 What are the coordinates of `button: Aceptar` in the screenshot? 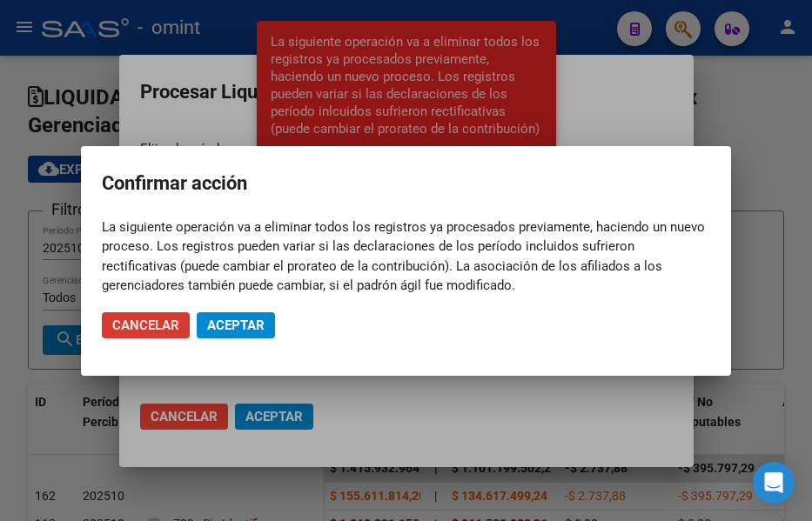 It's located at (236, 326).